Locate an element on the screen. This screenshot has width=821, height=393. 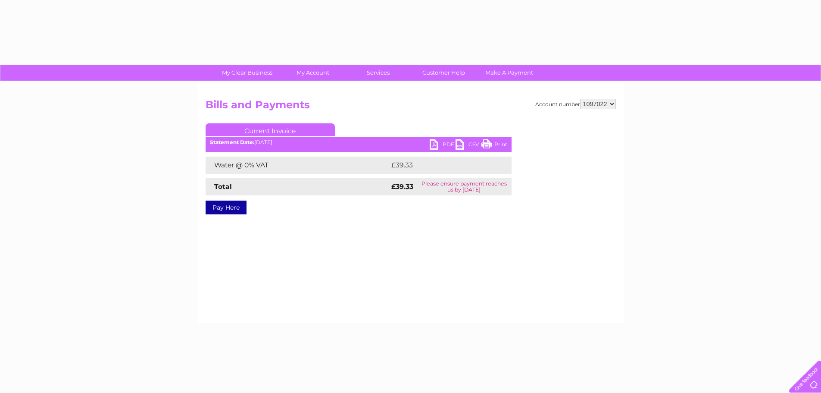
strong: £39.33 is located at coordinates (402, 186).